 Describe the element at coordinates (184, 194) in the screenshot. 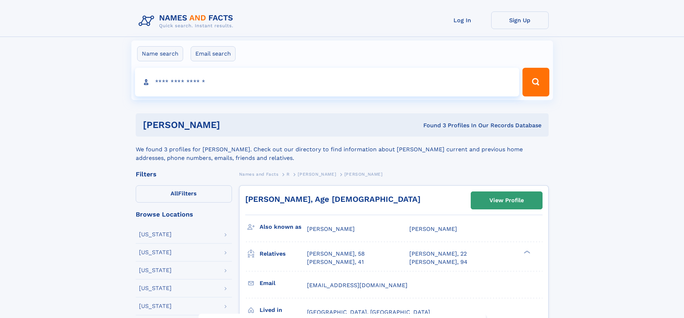

I see `label: Filters` at that location.